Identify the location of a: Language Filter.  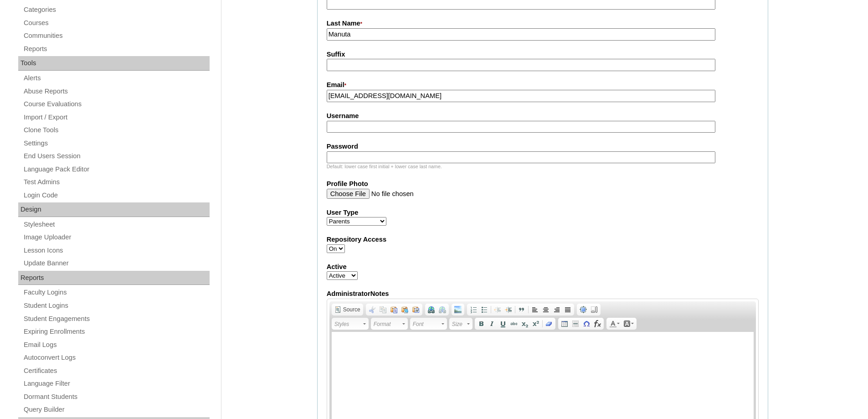
(116, 383).